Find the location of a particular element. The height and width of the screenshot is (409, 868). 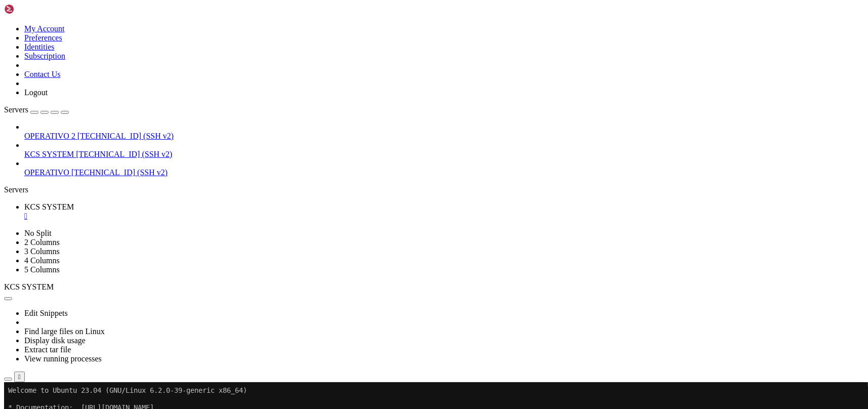

span: OPERATIVO is located at coordinates (46, 172).